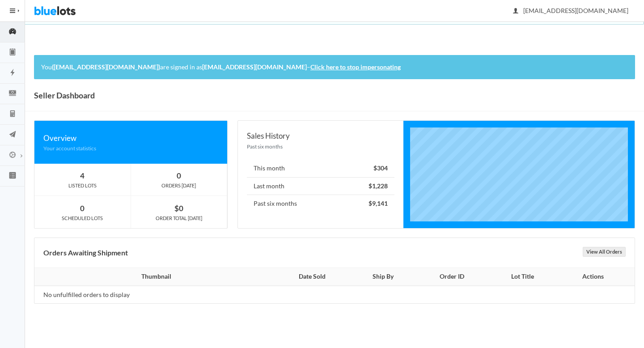 The image size is (644, 348). Describe the element at coordinates (320, 169) in the screenshot. I see `li: This month` at that location.